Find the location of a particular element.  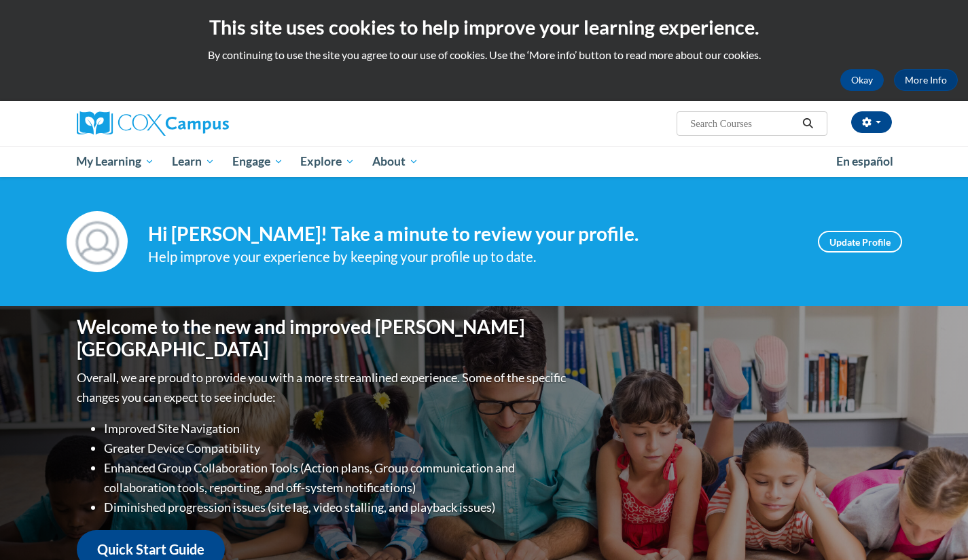

input: Search Courses is located at coordinates (743, 123).